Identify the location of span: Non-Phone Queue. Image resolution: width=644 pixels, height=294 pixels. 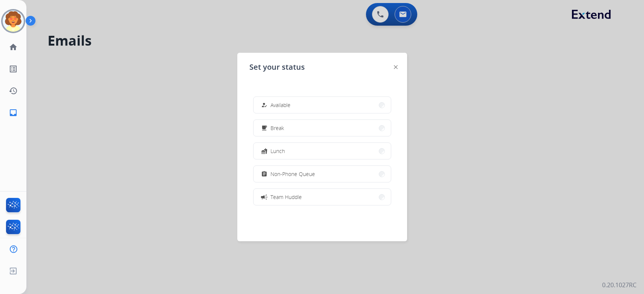
(292, 174).